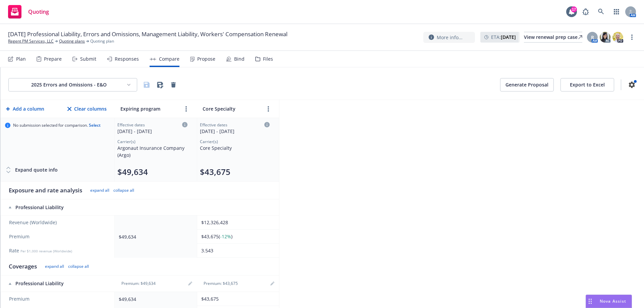 This screenshot has width=644, height=308. Describe the element at coordinates (138, 284) in the screenshot. I see `div: Premium: $49,634` at that location.